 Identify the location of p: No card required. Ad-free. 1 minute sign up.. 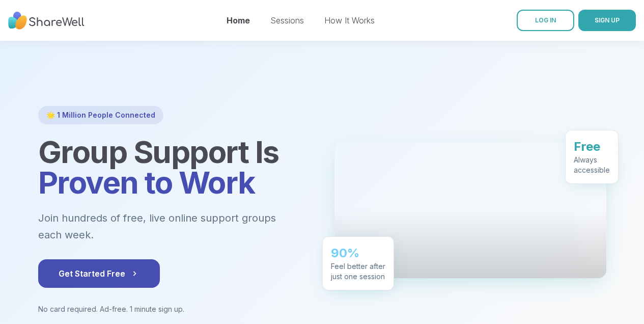
(174, 309).